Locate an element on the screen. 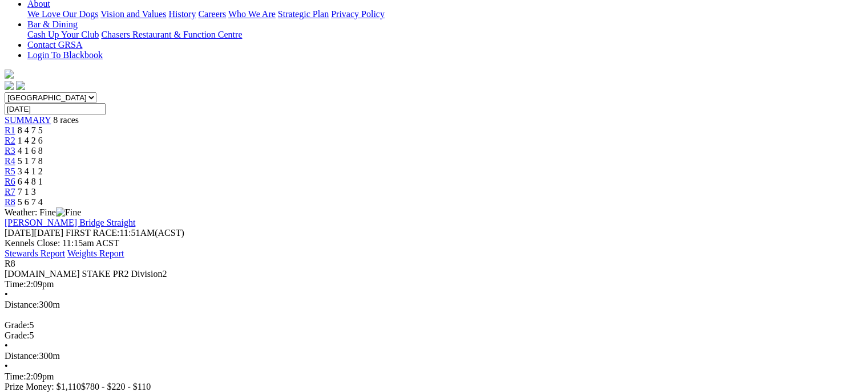 Image resolution: width=868 pixels, height=392 pixels. a: R7 is located at coordinates (10, 192).